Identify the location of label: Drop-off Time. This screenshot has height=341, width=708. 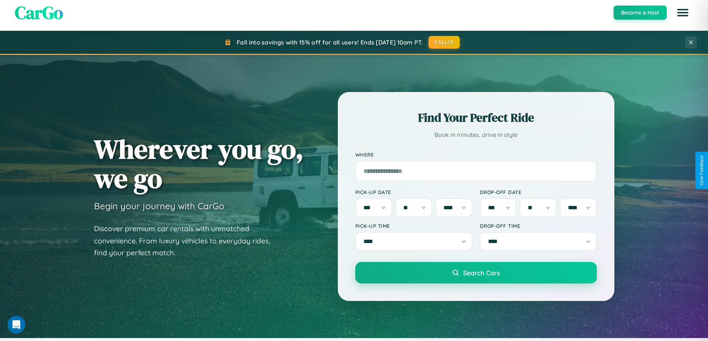
(538, 226).